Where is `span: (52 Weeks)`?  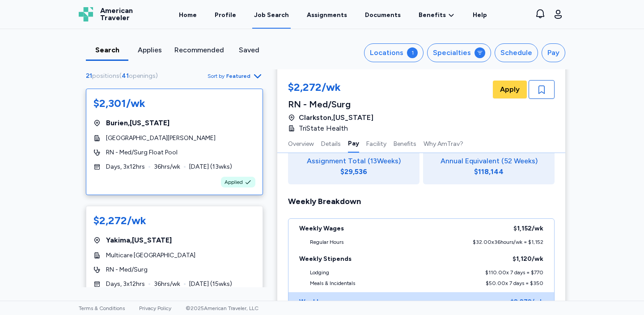
span: (52 Weeks) is located at coordinates (520, 161).